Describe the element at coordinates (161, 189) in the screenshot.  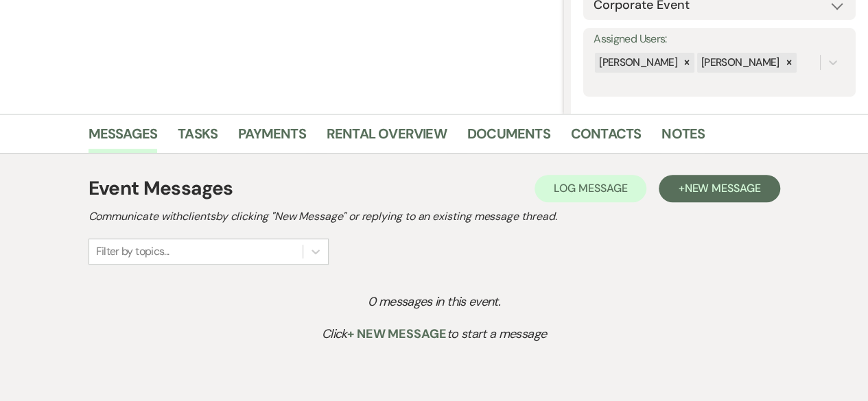
I see `h1: Event Messages` at that location.